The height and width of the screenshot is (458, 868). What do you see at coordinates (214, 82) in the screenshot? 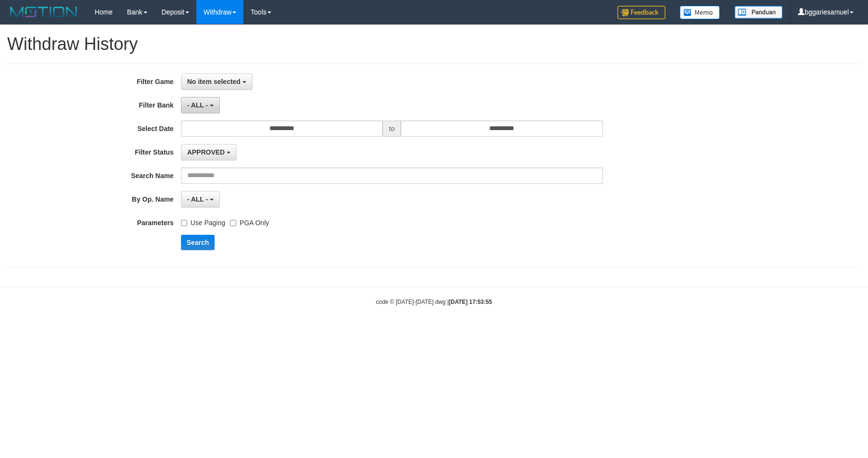
I see `span: No item selected` at bounding box center [214, 82].